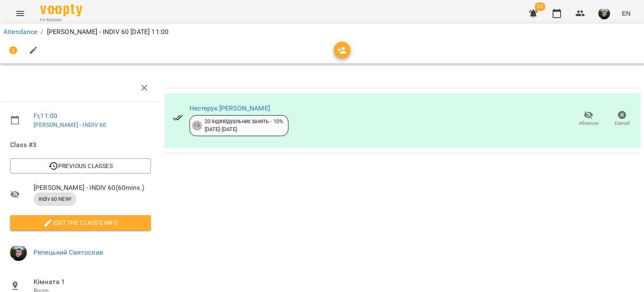 The width and height of the screenshot is (644, 292). Describe the element at coordinates (626, 13) in the screenshot. I see `span: EN` at that location.